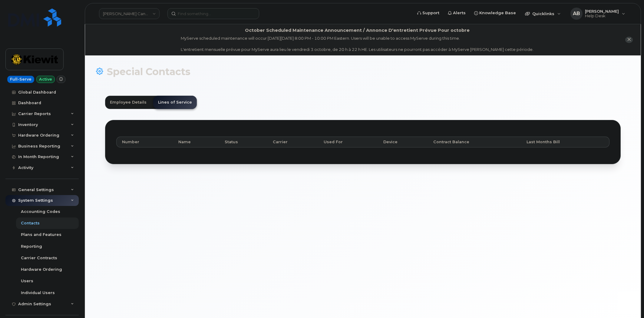  What do you see at coordinates (629, 40) in the screenshot?
I see `button: close notification` at bounding box center [629, 40].